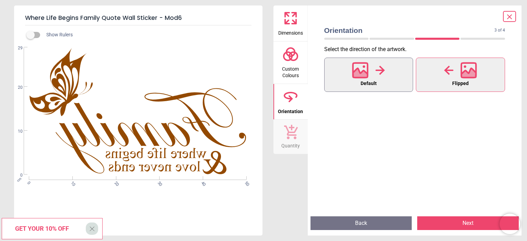  I want to click on span: Default, so click(369, 84).